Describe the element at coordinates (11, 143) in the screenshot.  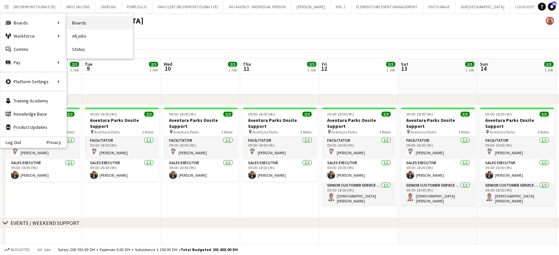
I see `a: Log Out` at that location.